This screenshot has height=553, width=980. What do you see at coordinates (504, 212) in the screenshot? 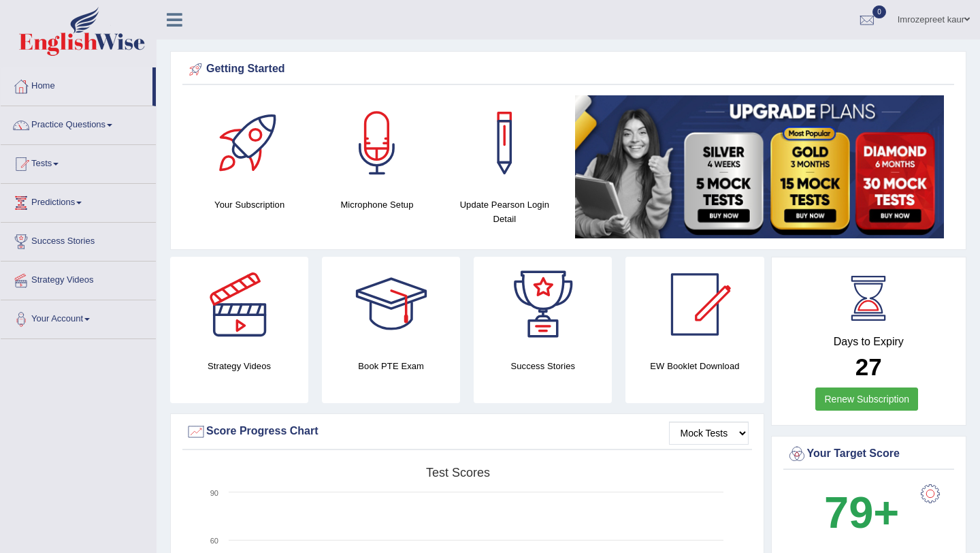
I see `h4: Update Pearson Login Detail` at bounding box center [504, 212].